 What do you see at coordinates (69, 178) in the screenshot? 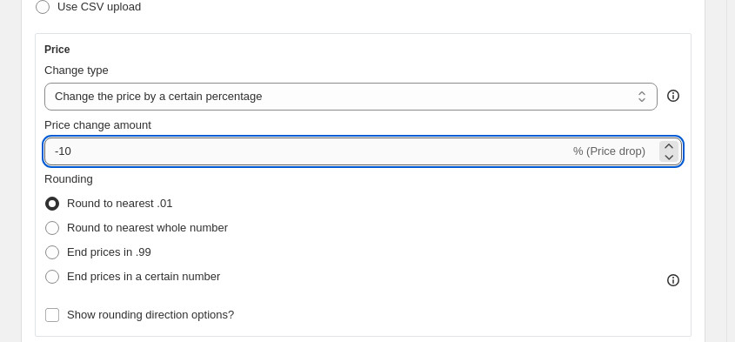
I see `span: Rounding` at bounding box center [69, 178].